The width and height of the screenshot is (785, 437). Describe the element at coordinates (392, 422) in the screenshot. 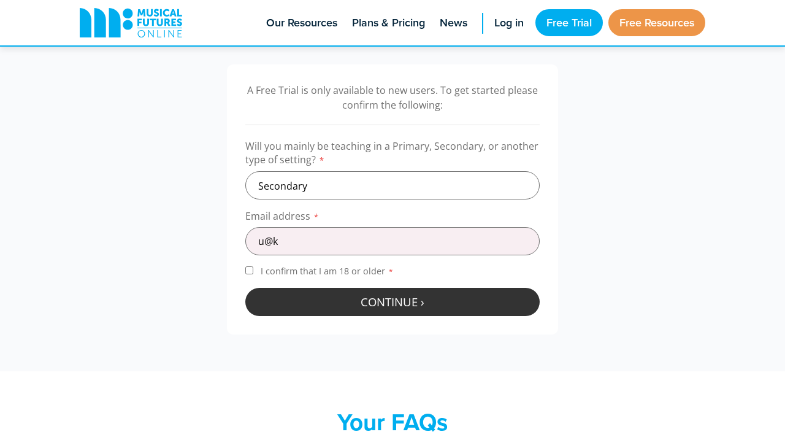

I see `h2: Your FAQs` at that location.